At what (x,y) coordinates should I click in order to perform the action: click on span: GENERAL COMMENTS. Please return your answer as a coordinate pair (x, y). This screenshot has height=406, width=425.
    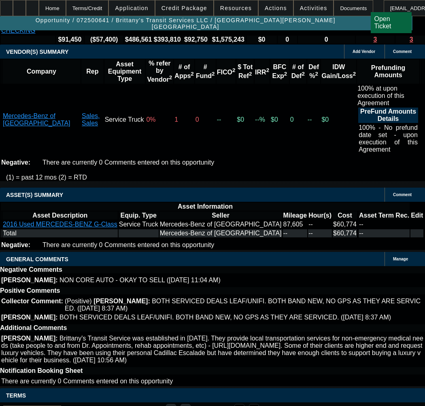
    Looking at the image, I should click on (37, 260).